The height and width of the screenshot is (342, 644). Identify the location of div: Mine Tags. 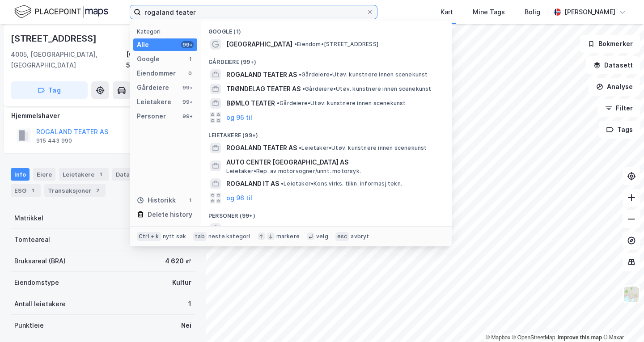
(489, 12).